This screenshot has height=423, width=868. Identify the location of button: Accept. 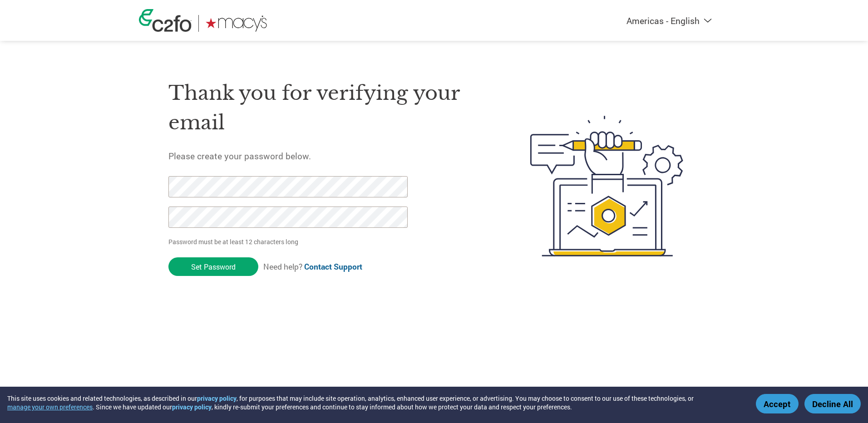
(777, 403).